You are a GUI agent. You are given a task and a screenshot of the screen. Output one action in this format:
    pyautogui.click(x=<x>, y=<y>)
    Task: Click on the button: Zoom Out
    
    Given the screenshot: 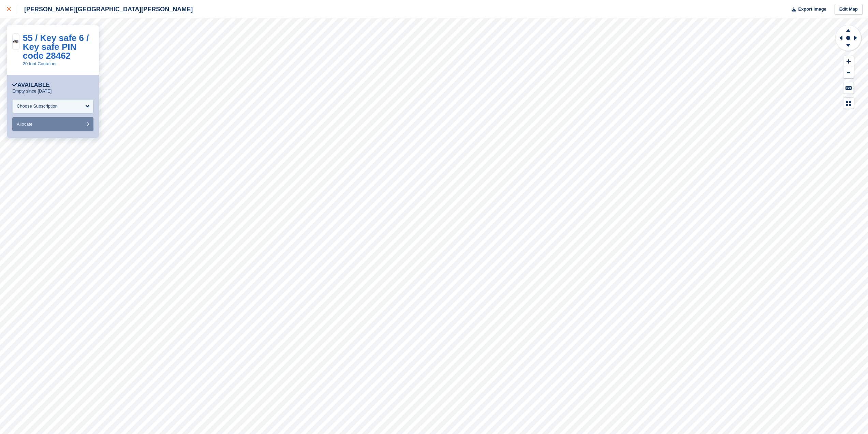 What is the action you would take?
    pyautogui.click(x=849, y=72)
    